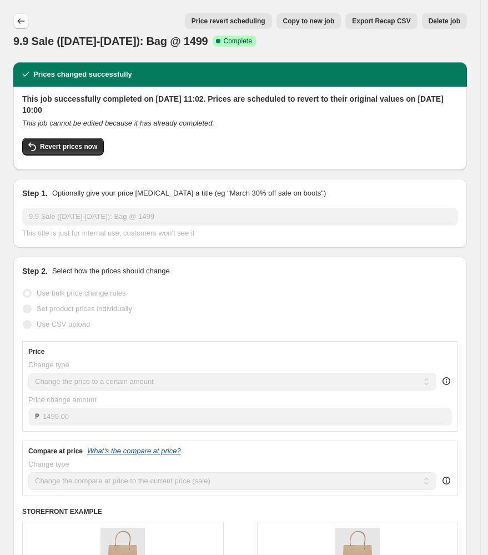  Describe the element at coordinates (63, 147) in the screenshot. I see `button: Revert prices now` at that location.